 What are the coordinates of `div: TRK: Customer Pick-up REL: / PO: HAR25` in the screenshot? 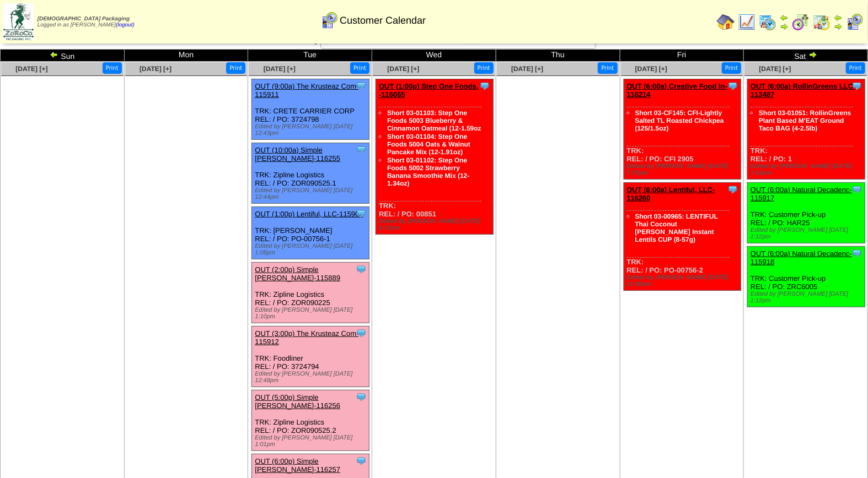 It's located at (806, 213).